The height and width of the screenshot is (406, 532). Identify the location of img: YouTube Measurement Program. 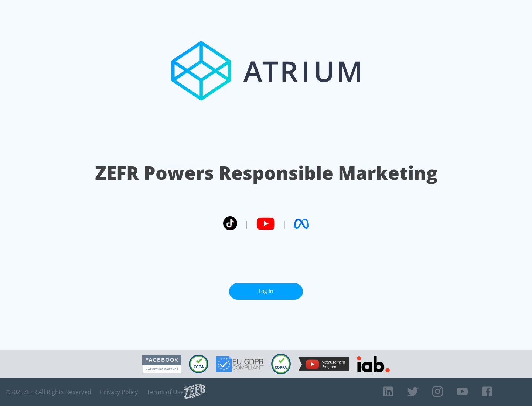
(323, 364).